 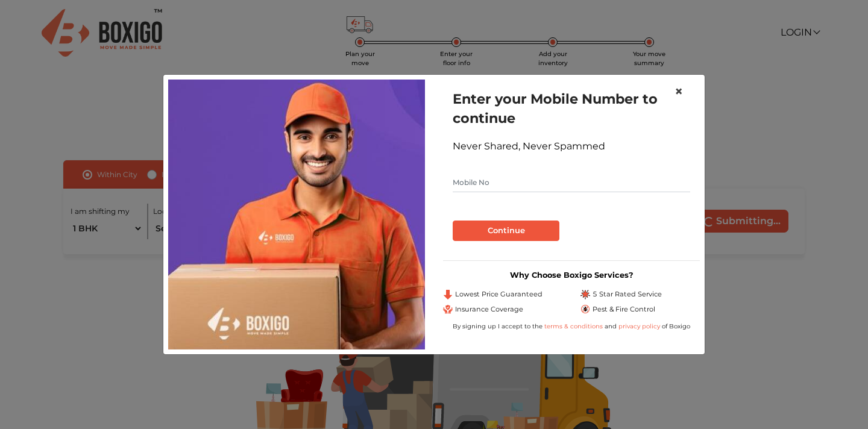 What do you see at coordinates (627, 294) in the screenshot?
I see `span: 5 Star Rated Service` at bounding box center [627, 294].